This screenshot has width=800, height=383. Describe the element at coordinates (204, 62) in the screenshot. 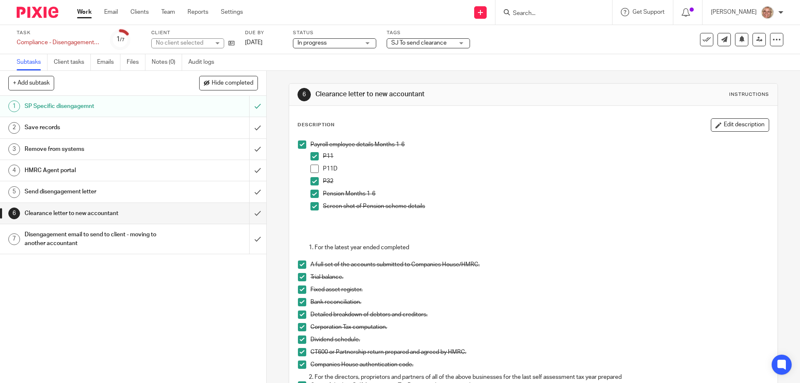

I see `a: Audit logs` at that location.